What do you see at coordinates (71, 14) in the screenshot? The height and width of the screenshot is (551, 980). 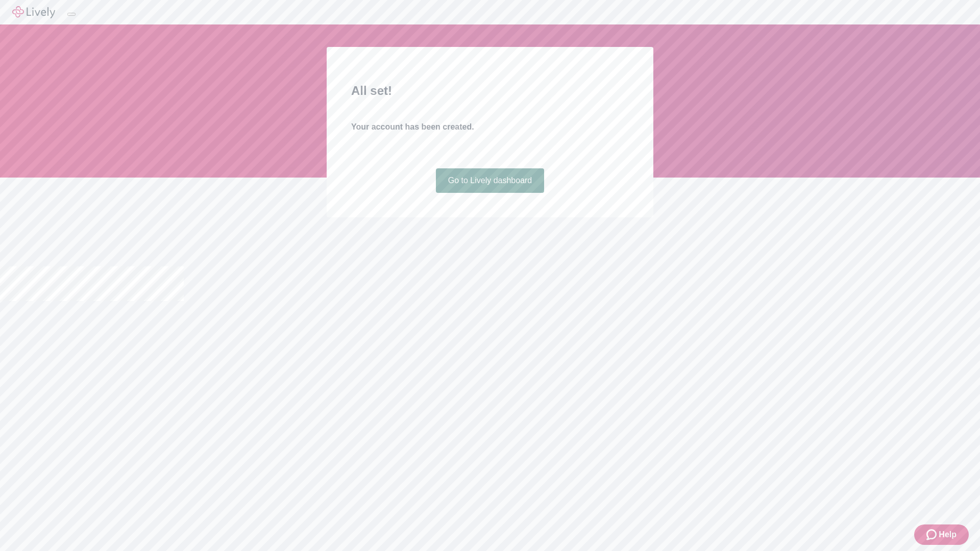 I see `button: Log out` at bounding box center [71, 14].